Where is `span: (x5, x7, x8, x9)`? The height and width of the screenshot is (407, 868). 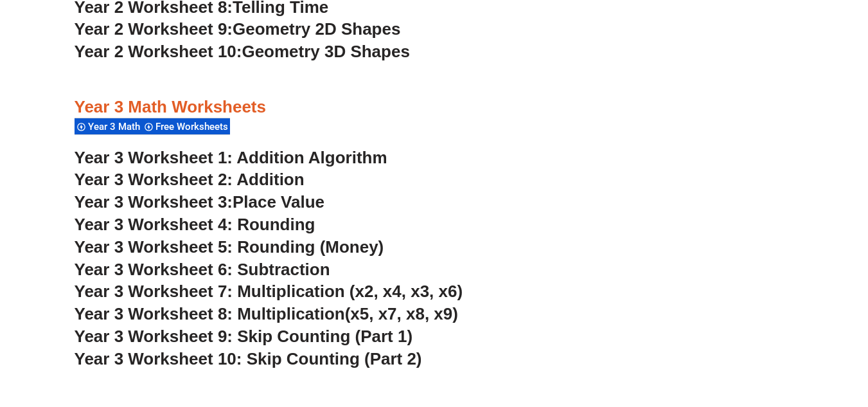
span: (x5, x7, x8, x9) is located at coordinates (402, 314).